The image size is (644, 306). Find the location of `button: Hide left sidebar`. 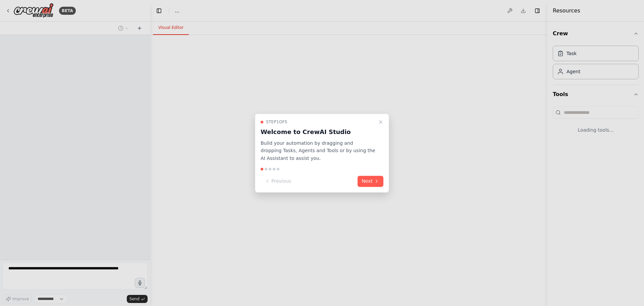

button: Hide left sidebar is located at coordinates (159, 11).